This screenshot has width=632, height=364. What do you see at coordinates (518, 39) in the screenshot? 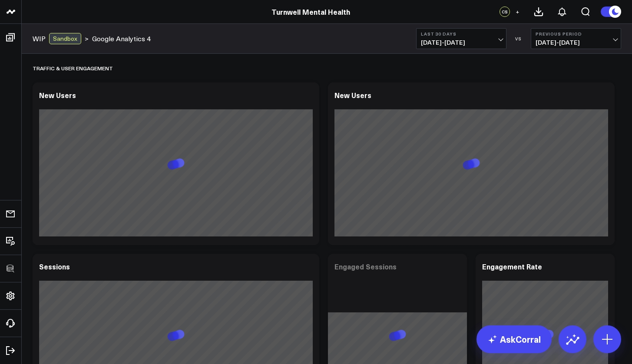
I see `div: VS` at bounding box center [518, 39].